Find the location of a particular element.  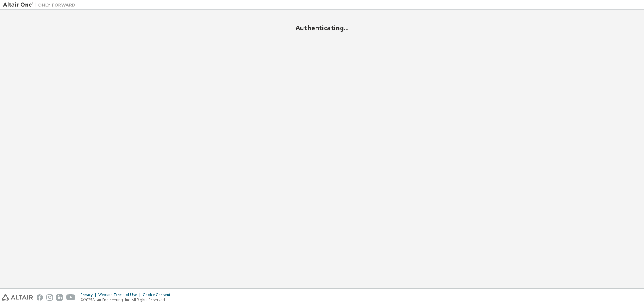

img: facebook.svg is located at coordinates (39, 297).